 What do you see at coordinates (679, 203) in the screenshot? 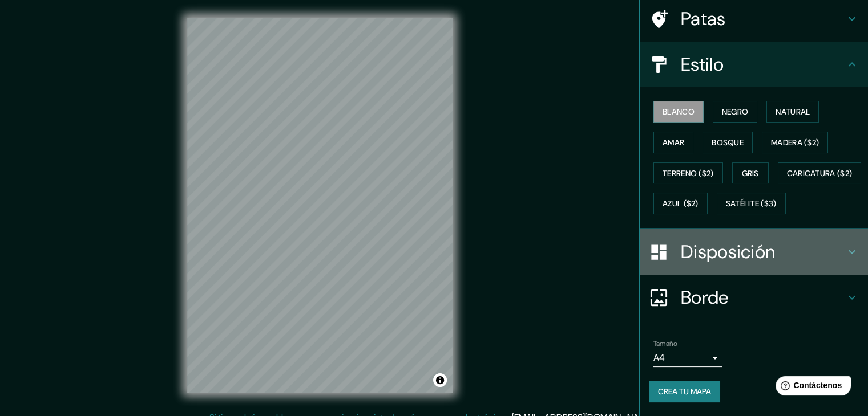
I see `button: Azul ($2)` at bounding box center [679, 203].